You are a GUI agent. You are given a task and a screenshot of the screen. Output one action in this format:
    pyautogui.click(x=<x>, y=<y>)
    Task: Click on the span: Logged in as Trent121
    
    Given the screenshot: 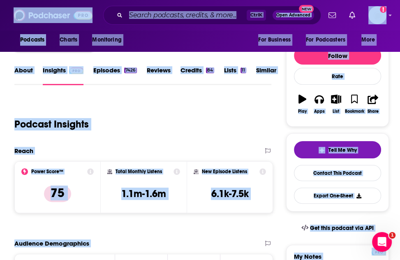 What is the action you would take?
    pyautogui.click(x=377, y=15)
    